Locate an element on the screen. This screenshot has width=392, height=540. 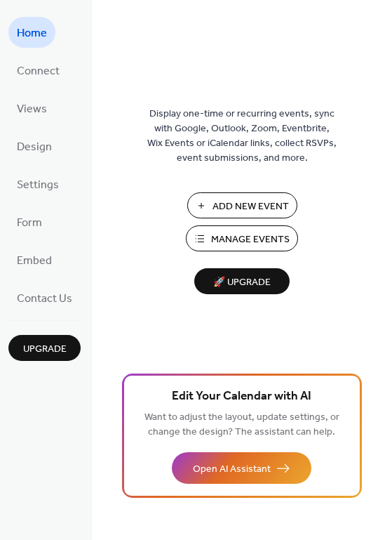
span: Display one-time or recurring events, sync with Google, Outlook, Zoom, Eventbrite, Wix Events or ... is located at coordinates (242, 136).